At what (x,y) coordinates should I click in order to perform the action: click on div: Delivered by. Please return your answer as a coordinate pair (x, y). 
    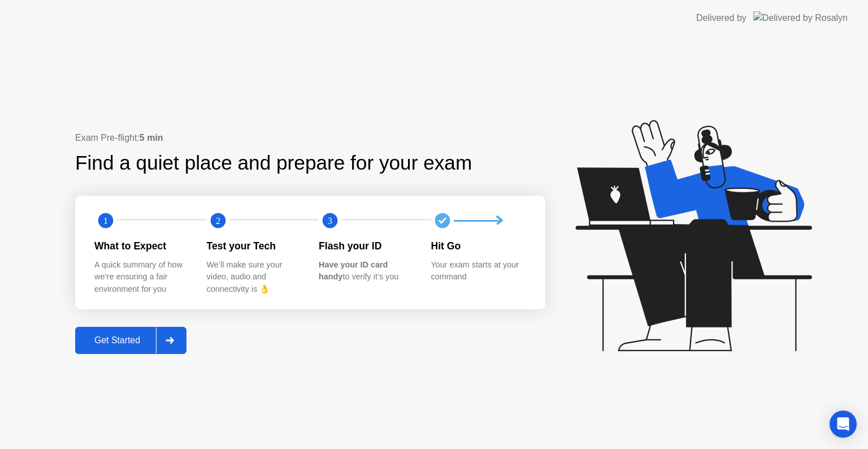
    Looking at the image, I should click on (721, 18).